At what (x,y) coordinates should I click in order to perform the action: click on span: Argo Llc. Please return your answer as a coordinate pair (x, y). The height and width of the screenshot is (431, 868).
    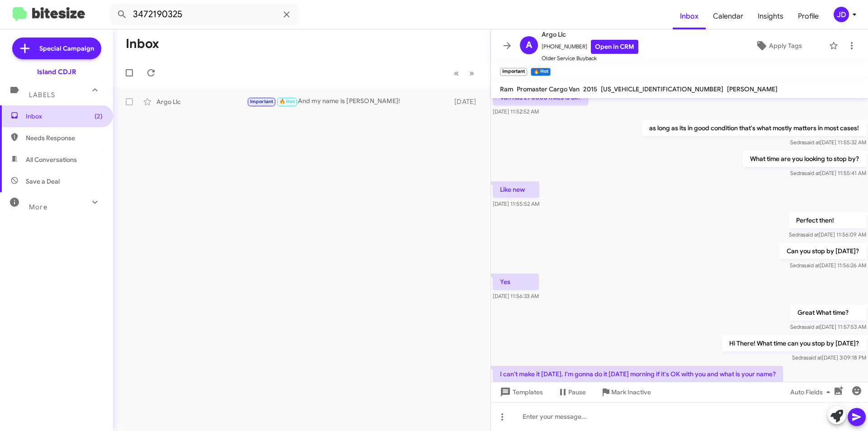
    Looking at the image, I should click on (590, 34).